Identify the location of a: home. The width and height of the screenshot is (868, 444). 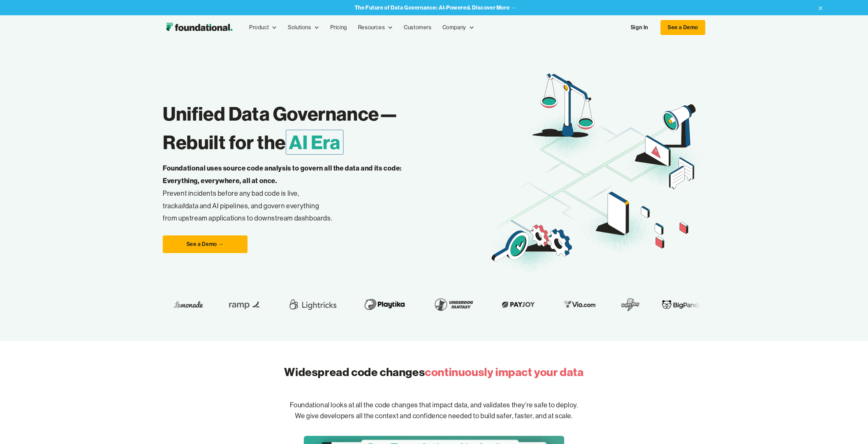
(199, 27).